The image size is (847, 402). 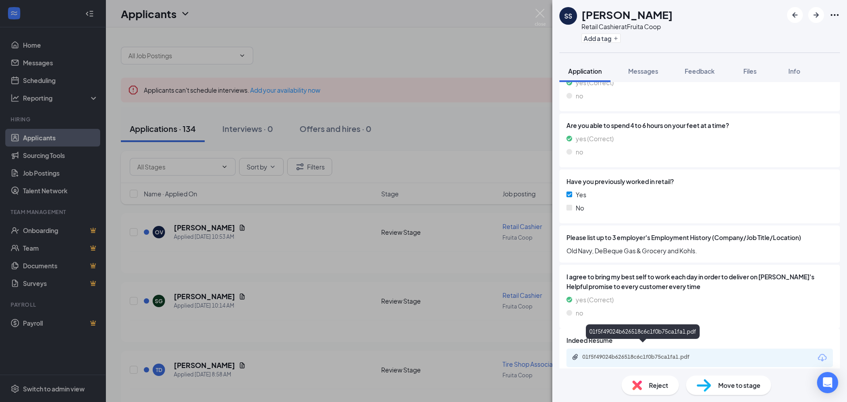 I want to click on span: Old Navy, DeBeque Gas & Grocery and Kohls., so click(x=700, y=251).